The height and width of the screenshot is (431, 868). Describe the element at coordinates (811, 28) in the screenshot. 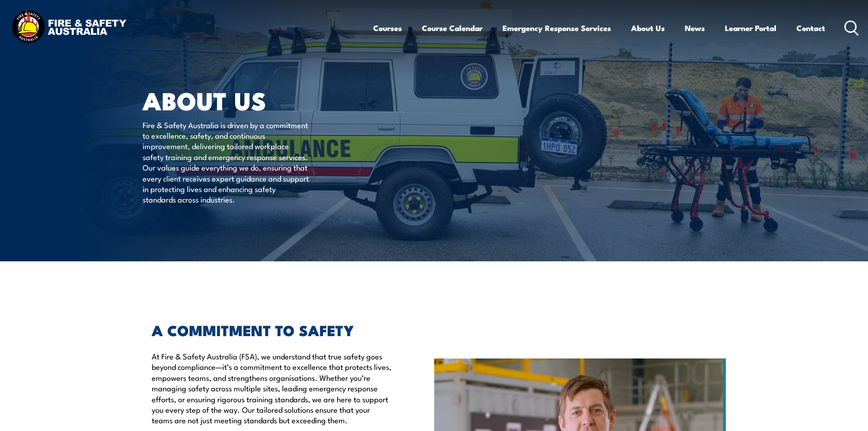

I see `a: Contact` at that location.